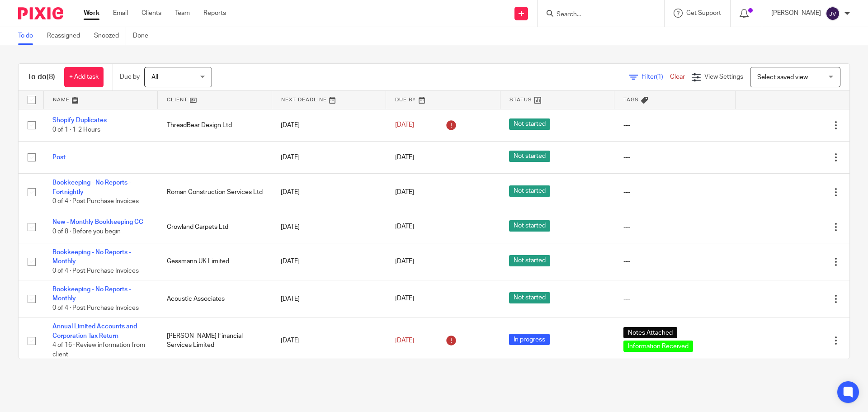  I want to click on p: Due by, so click(130, 77).